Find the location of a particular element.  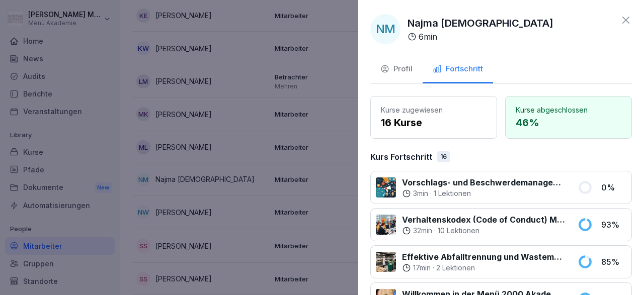

div: 16 is located at coordinates (443, 156).